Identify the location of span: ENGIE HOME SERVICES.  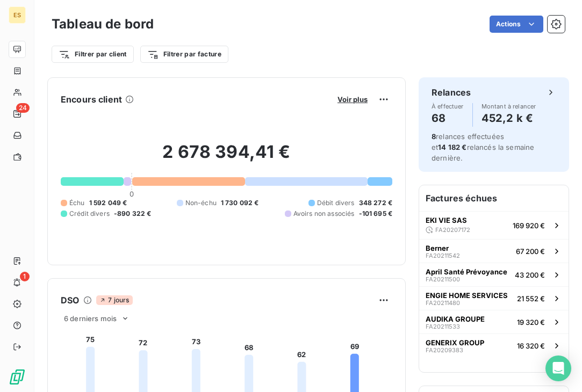
(467, 296).